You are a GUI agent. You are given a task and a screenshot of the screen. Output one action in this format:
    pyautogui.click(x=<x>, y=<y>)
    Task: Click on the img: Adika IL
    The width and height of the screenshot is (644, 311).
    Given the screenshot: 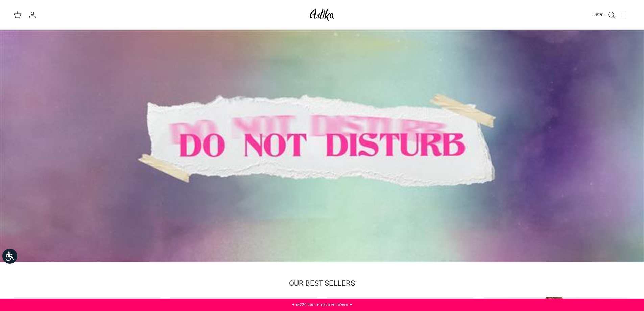 What is the action you would take?
    pyautogui.click(x=322, y=15)
    